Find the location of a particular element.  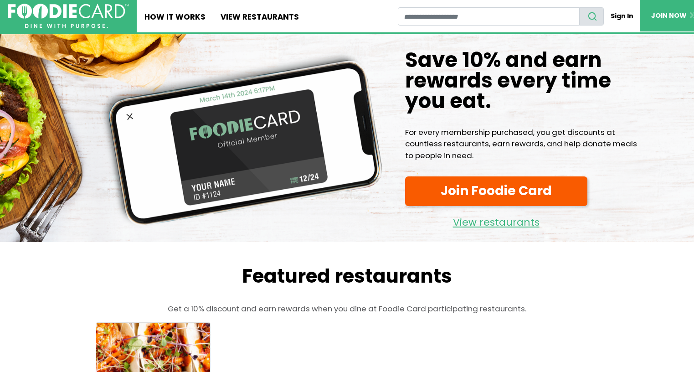

p: Get a 10% discount and earn rewards when you dine at Foodie Card participating restaurants. is located at coordinates (347, 308).